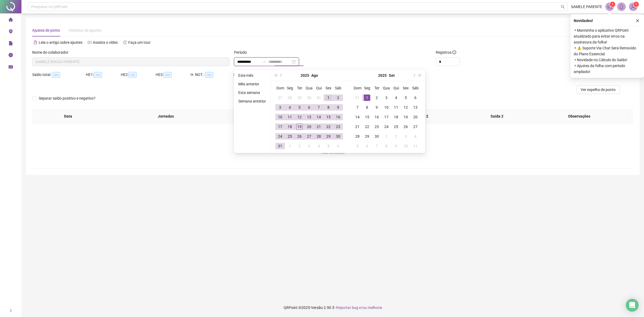 The image size is (644, 317). I want to click on div: 14, so click(358, 117).